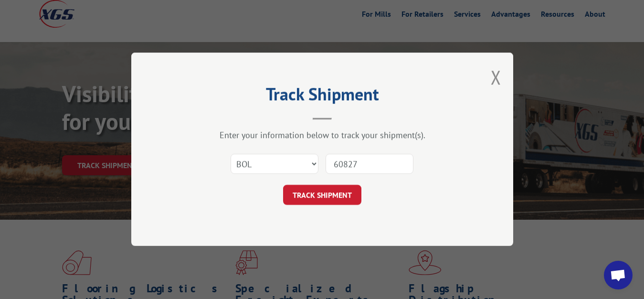 This screenshot has height=299, width=644. I want to click on button: TRACK SHIPMENT, so click(322, 195).